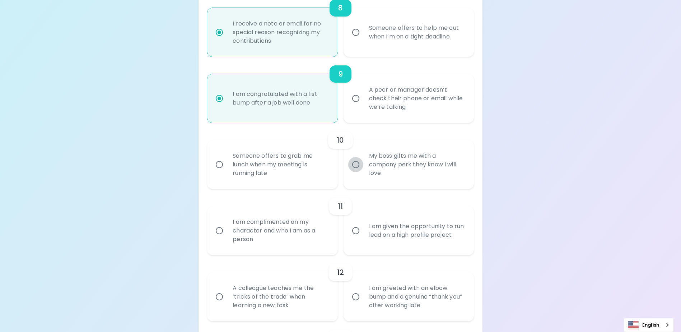 The image size is (681, 332). What do you see at coordinates (649, 325) in the screenshot?
I see `div: Language` at bounding box center [649, 325].